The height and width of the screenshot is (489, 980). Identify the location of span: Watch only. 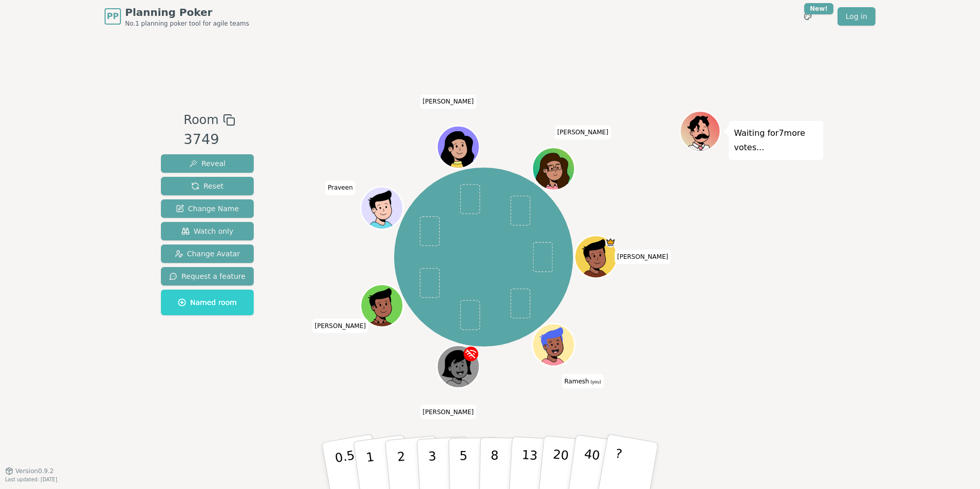
(208, 231).